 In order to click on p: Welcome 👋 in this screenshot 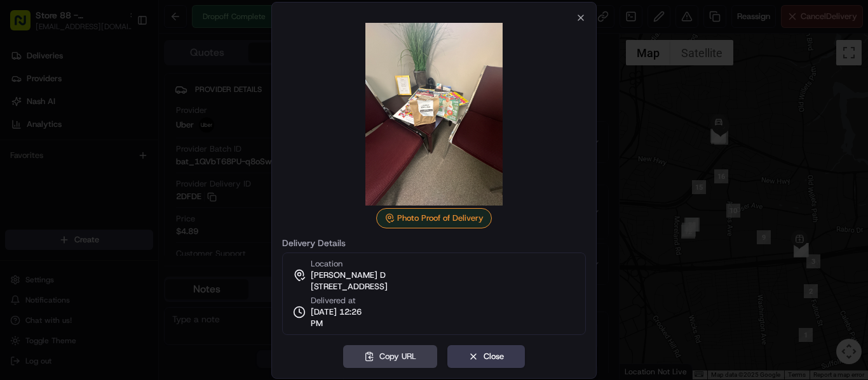, I will do `click(122, 61)`.